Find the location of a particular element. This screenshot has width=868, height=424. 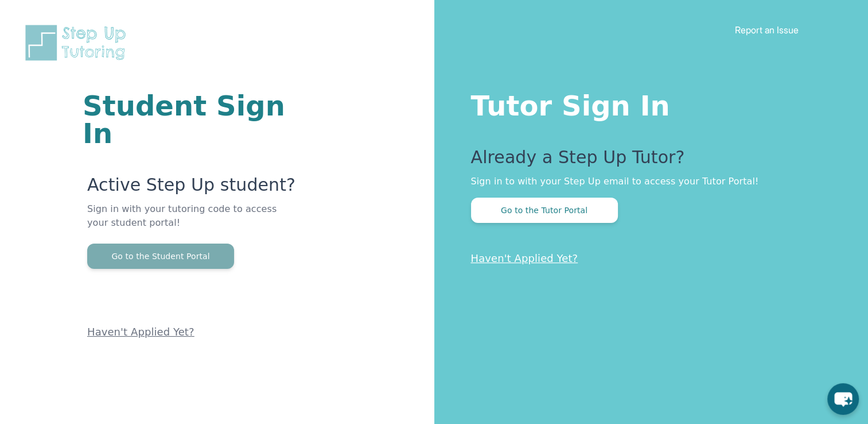

h1: Tutor Sign In is located at coordinates (647, 104).